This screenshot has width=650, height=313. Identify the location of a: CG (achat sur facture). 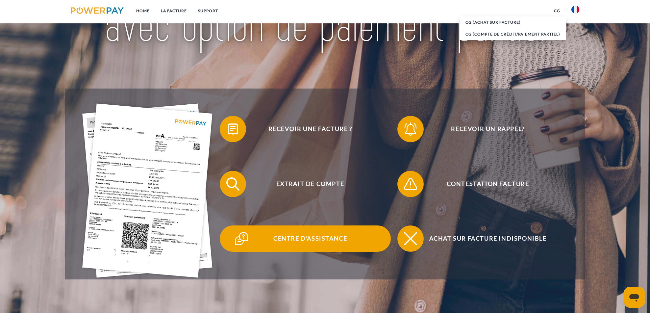
(513, 22).